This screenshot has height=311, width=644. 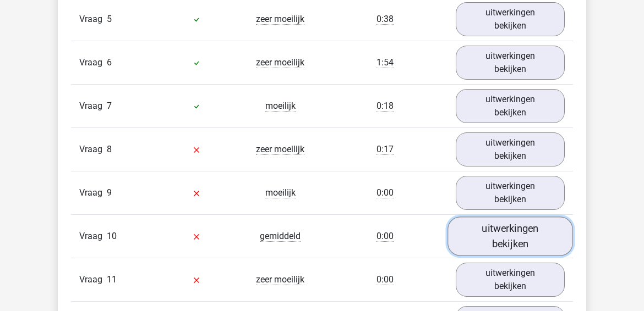 I want to click on span: 6, so click(x=109, y=62).